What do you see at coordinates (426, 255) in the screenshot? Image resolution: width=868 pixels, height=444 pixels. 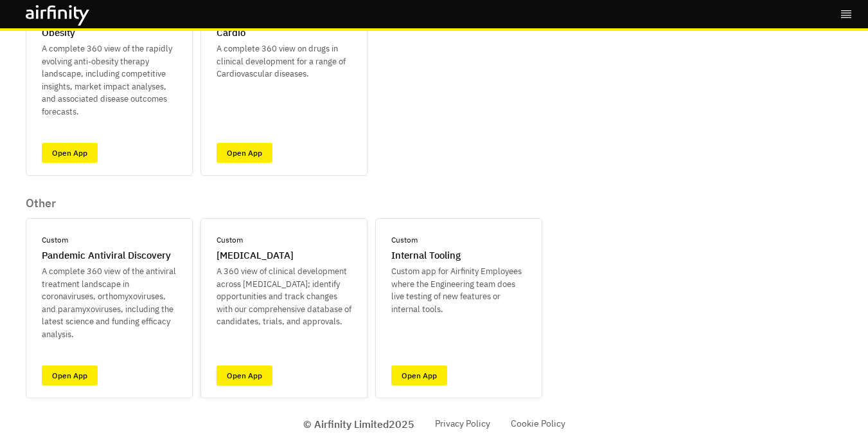 I see `p: Internal Tooling` at bounding box center [426, 255].